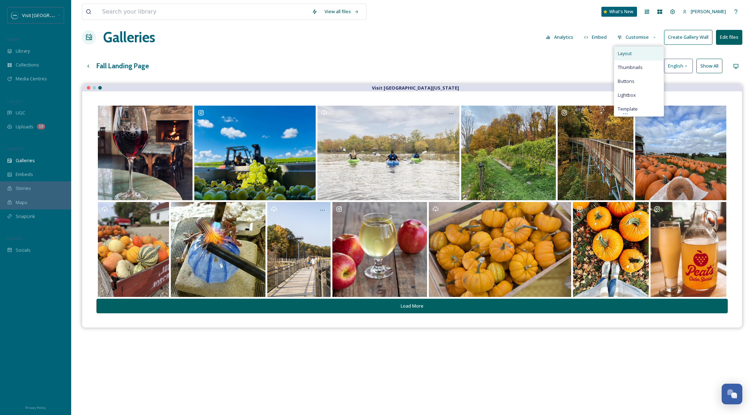  Describe the element at coordinates (626, 81) in the screenshot. I see `span: Buttons` at that location.